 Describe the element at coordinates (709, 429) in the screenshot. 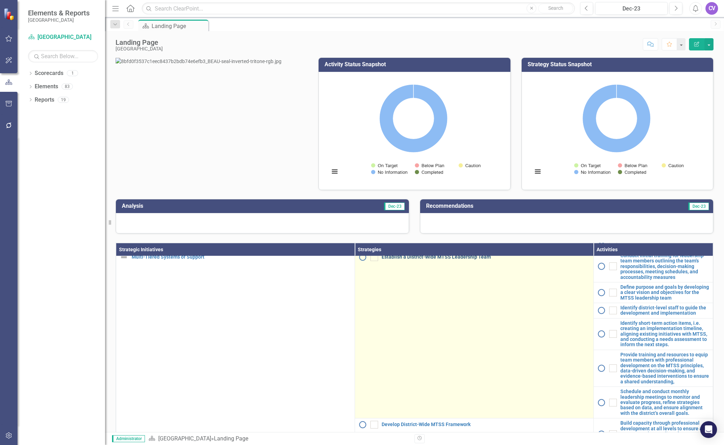

I see `div: Open Intercom Messenger` at that location.